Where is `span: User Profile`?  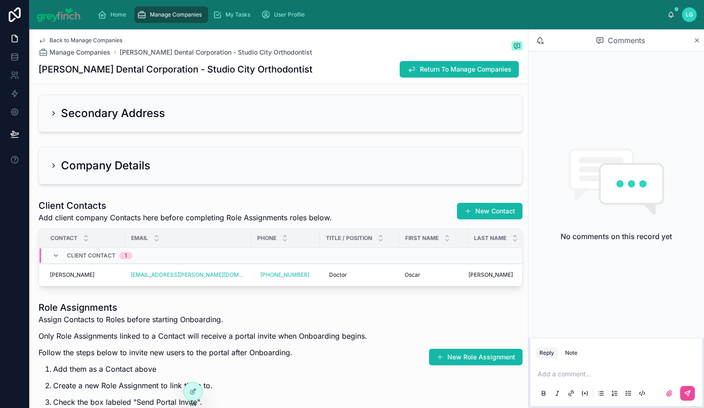
span: User Profile is located at coordinates (289, 15).